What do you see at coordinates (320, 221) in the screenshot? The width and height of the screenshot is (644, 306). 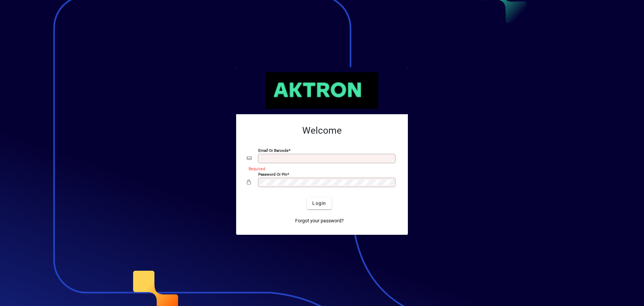 I see `span: Forgot your password?` at bounding box center [320, 221].